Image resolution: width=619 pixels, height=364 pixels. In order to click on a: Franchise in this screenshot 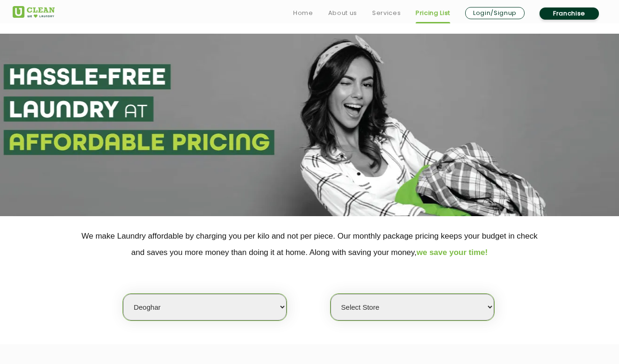, I will do `click(569, 14)`.